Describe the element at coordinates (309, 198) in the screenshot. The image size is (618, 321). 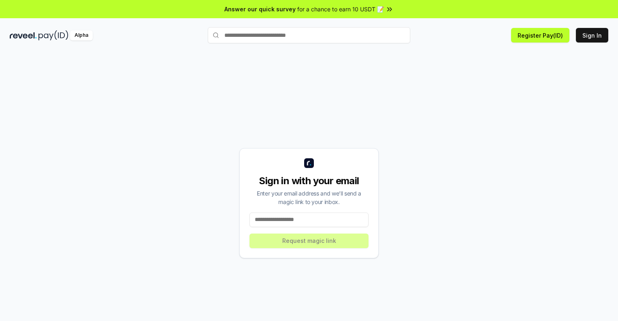
I see `div: Enter your email address and we’ll send a magic link to your inbox.` at that location.